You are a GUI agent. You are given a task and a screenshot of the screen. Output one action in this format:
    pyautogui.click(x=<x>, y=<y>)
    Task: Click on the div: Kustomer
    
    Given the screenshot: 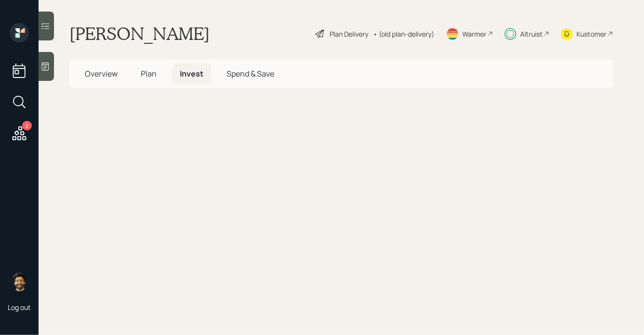 What is the action you would take?
    pyautogui.click(x=592, y=34)
    